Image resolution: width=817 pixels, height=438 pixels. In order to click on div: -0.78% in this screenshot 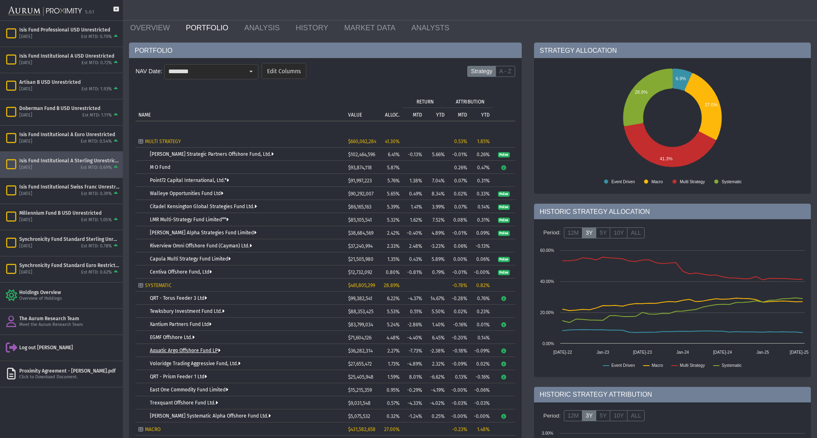, I will do `click(459, 286)`.